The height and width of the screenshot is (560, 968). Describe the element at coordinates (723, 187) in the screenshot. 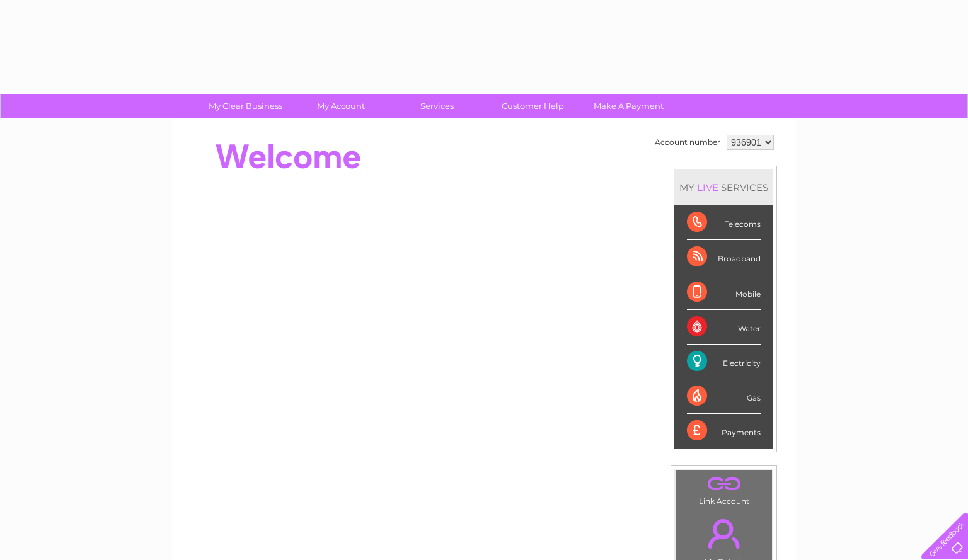

I see `div: MY SERVICES` at that location.